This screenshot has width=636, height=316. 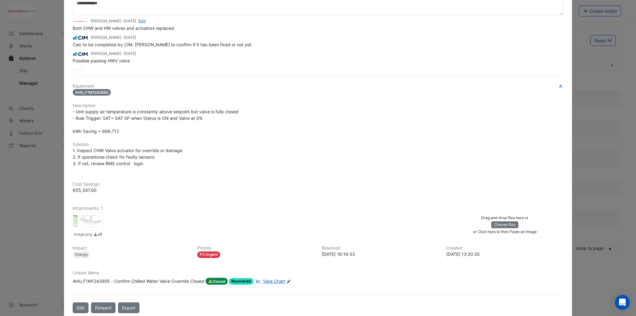 What do you see at coordinates (318, 86) in the screenshot?
I see `h6: Equipment` at bounding box center [318, 86].